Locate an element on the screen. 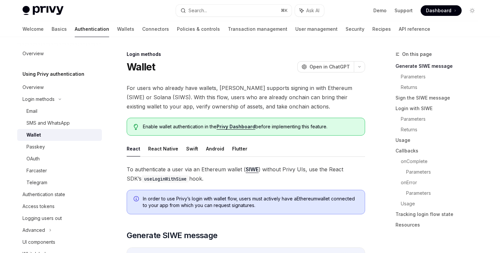  a: Resources is located at coordinates (439, 225).